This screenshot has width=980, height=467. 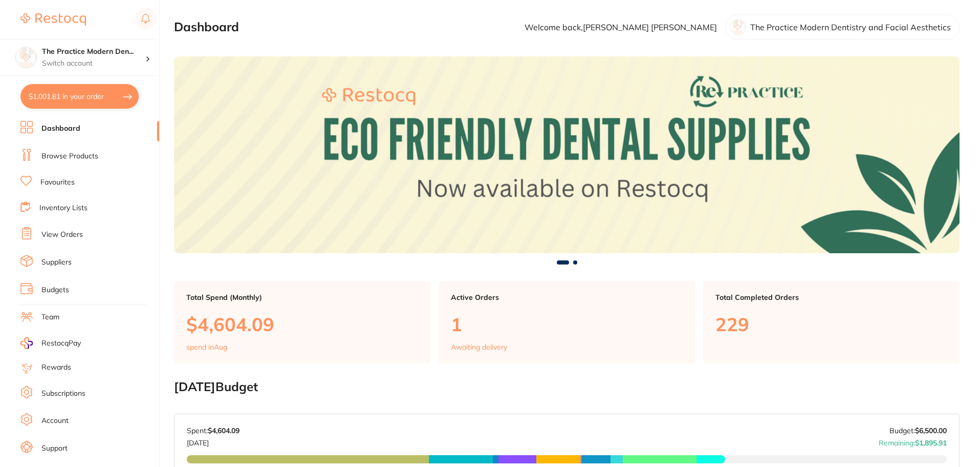 I want to click on a: Rewards, so click(x=57, y=367).